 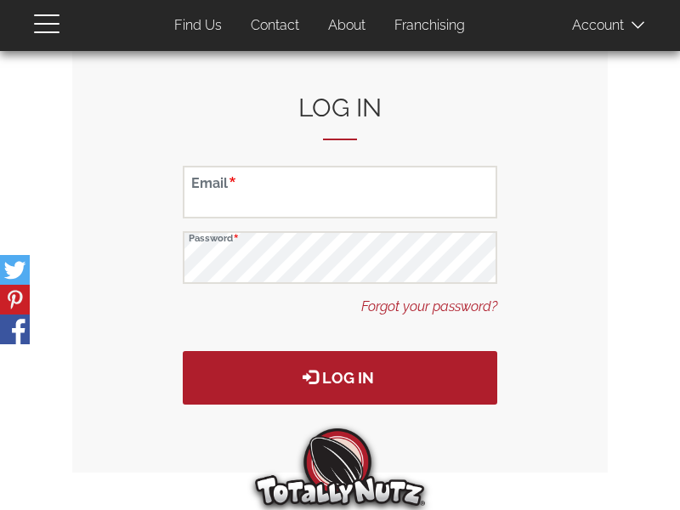 I want to click on a: About, so click(x=347, y=26).